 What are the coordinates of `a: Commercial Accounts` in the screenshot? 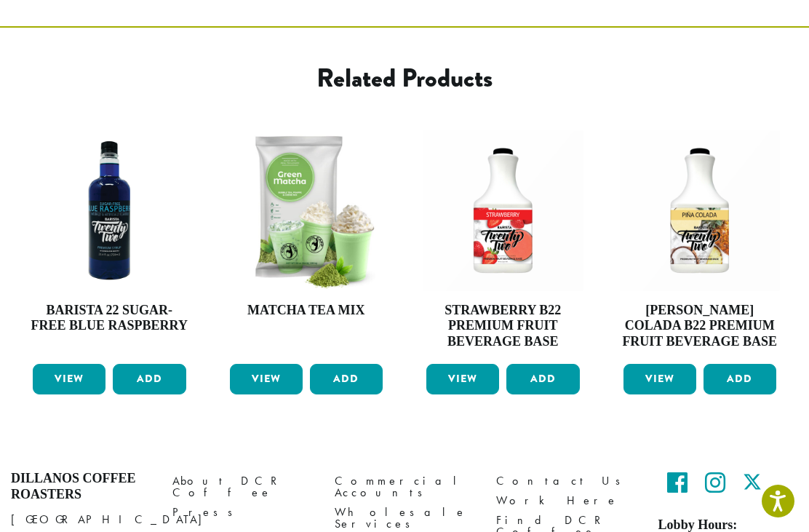 It's located at (404, 486).